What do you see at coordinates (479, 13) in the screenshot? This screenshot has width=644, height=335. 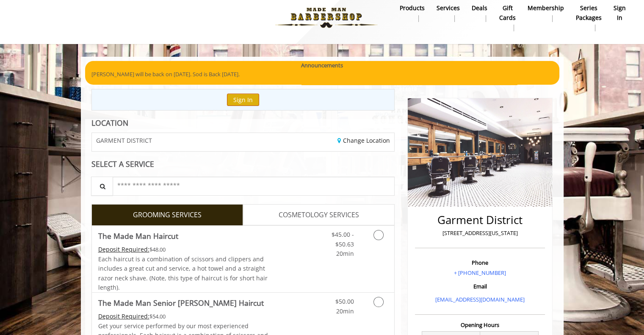 I see `a: DealsDeals` at bounding box center [479, 13].